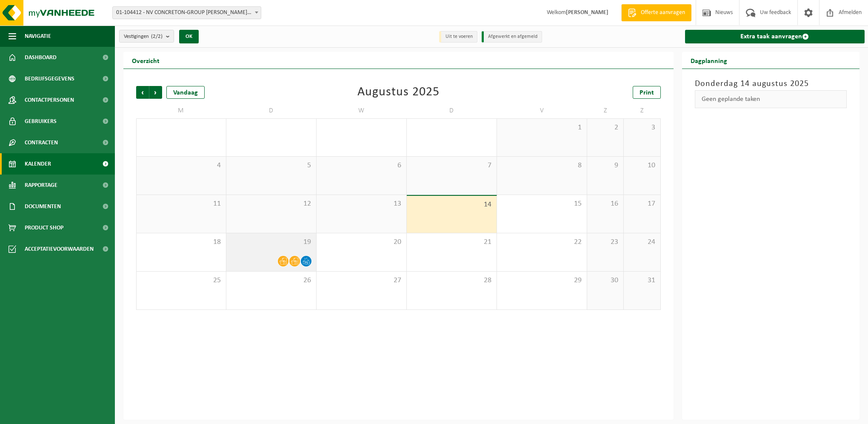 This screenshot has width=868, height=424. I want to click on span: 01-104412 - NV CONCRETON-GROUP W.NAESSENS - SCHENDELBEKE, so click(187, 13).